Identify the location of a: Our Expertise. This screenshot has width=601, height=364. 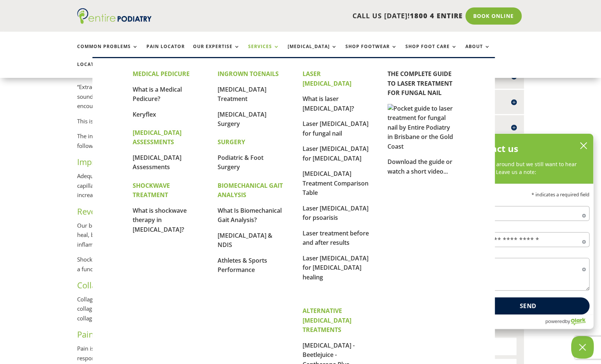
(216, 52).